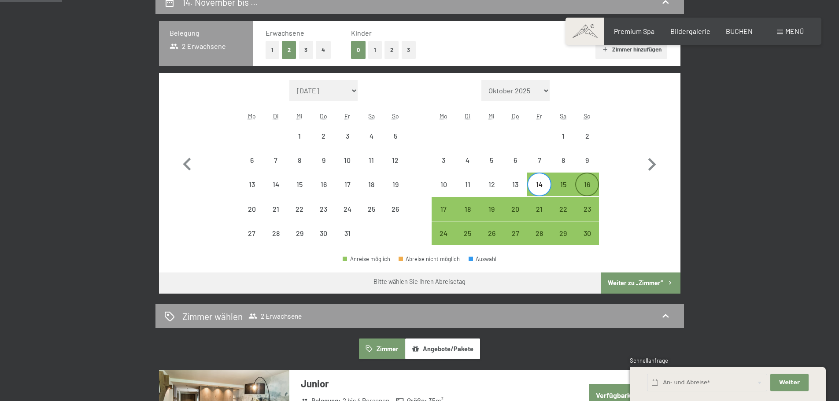  What do you see at coordinates (634, 31) in the screenshot?
I see `span: Premium Spa` at bounding box center [634, 31].